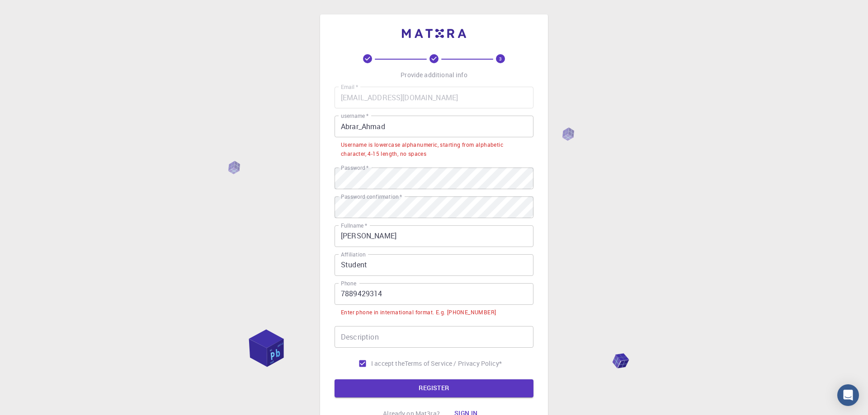  Describe the element at coordinates (453, 364) in the screenshot. I see `p: Terms of Service / Privacy Policy *` at that location.